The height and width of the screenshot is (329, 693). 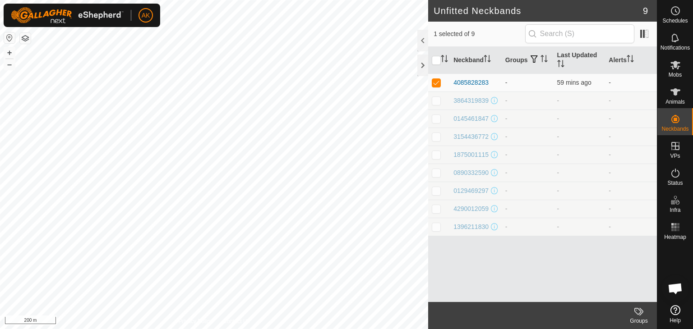 I want to click on span: Status, so click(x=675, y=183).